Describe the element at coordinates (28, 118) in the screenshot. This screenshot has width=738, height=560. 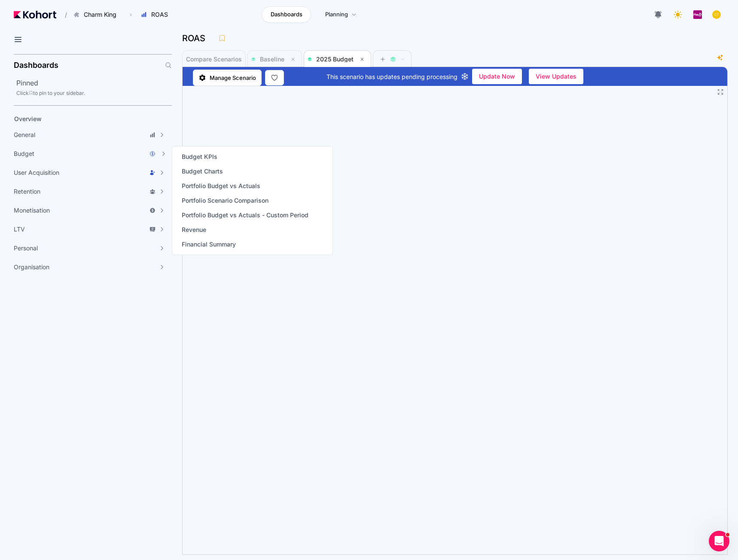
I see `span: Overview` at that location.